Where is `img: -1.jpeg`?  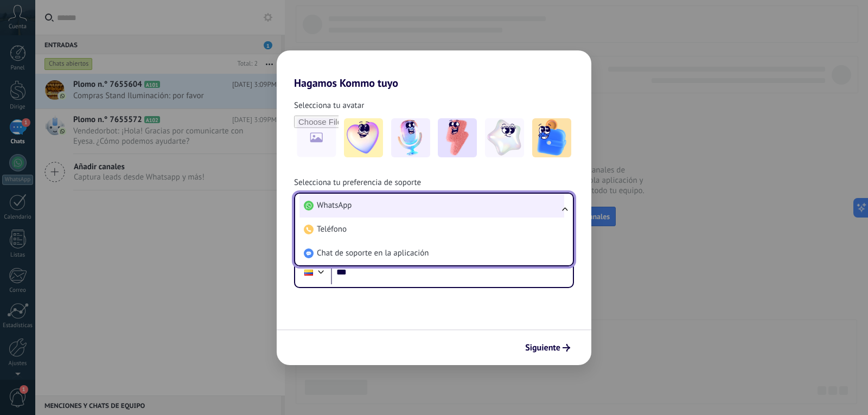
img: -1.jpeg is located at coordinates (364, 138).